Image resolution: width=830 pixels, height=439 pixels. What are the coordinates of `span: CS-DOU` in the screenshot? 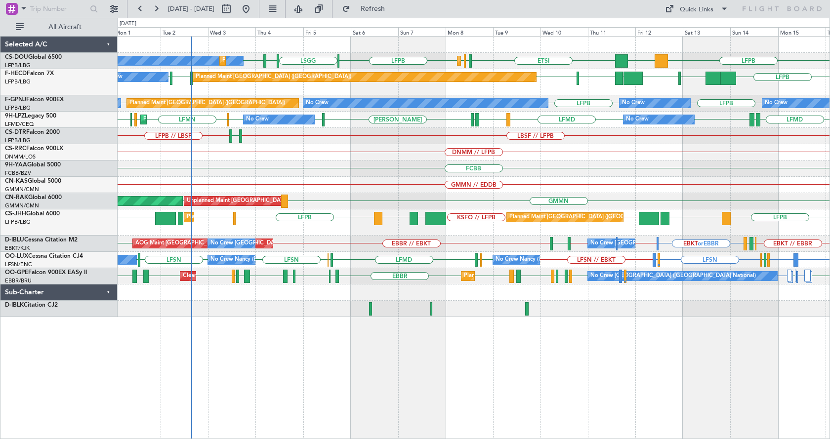 It's located at (16, 57).